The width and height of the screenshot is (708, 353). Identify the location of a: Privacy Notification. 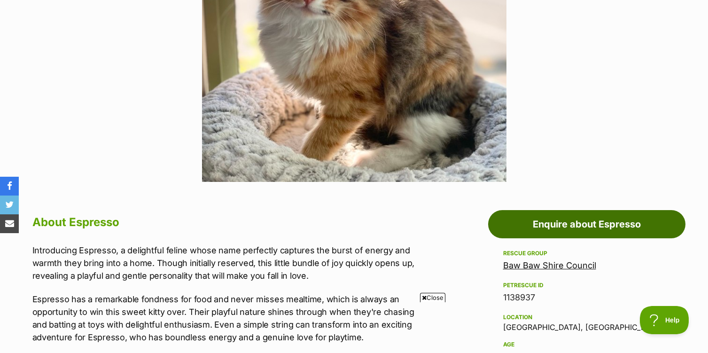
(136, 5).